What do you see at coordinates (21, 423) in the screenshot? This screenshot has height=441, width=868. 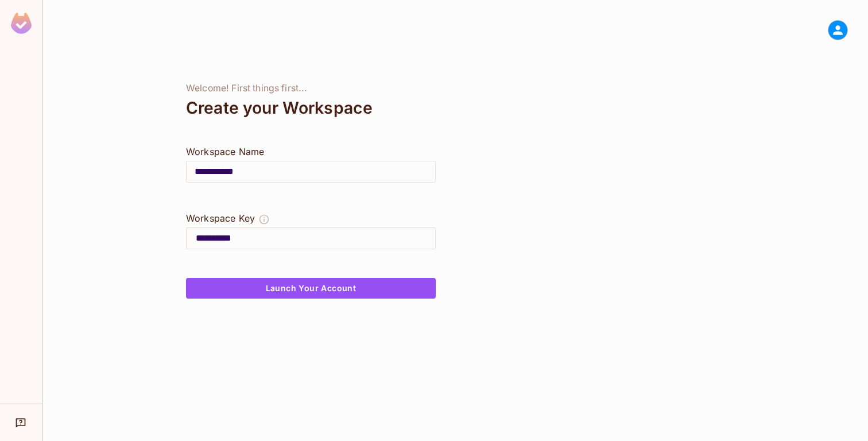 I see `div: Help & Updates` at bounding box center [21, 423].